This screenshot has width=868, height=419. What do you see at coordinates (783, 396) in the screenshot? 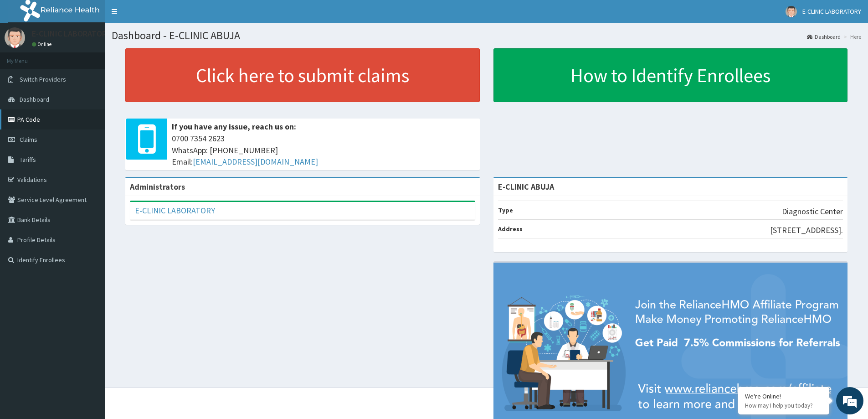
I see `div: We're Online!` at bounding box center [783, 396].